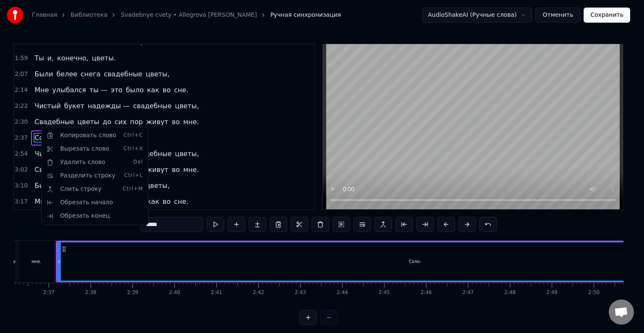 The height and width of the screenshot is (333, 644). Describe the element at coordinates (95, 162) in the screenshot. I see `div: Удалить слово` at that location.